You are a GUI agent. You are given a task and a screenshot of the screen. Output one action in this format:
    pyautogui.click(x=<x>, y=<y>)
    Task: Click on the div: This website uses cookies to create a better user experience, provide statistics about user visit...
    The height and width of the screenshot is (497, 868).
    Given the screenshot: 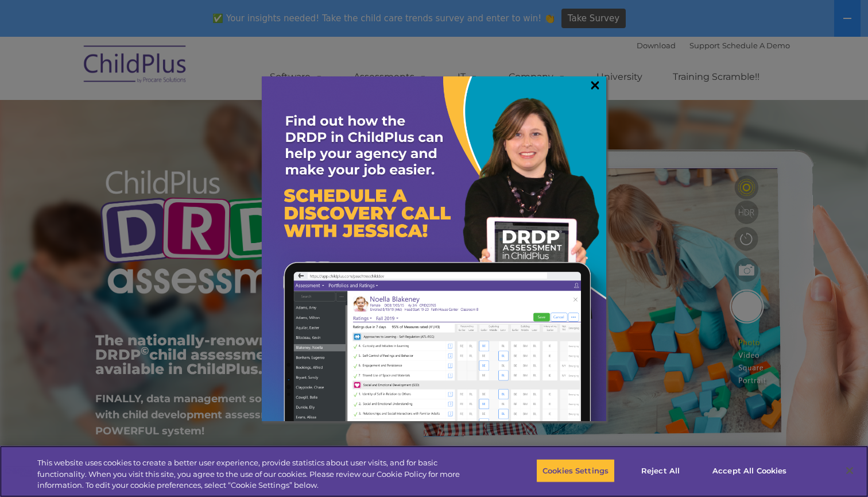 What is the action you would take?
    pyautogui.click(x=257, y=474)
    